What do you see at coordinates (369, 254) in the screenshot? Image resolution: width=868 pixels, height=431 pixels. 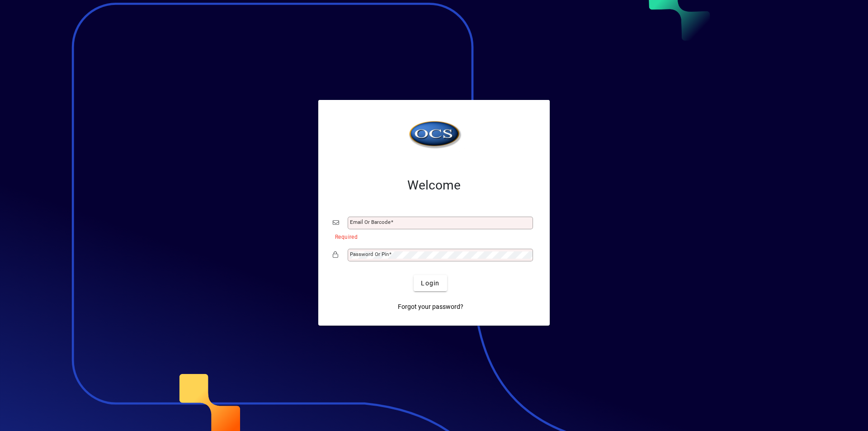 I see `mat-label: Password or Pin` at bounding box center [369, 254].